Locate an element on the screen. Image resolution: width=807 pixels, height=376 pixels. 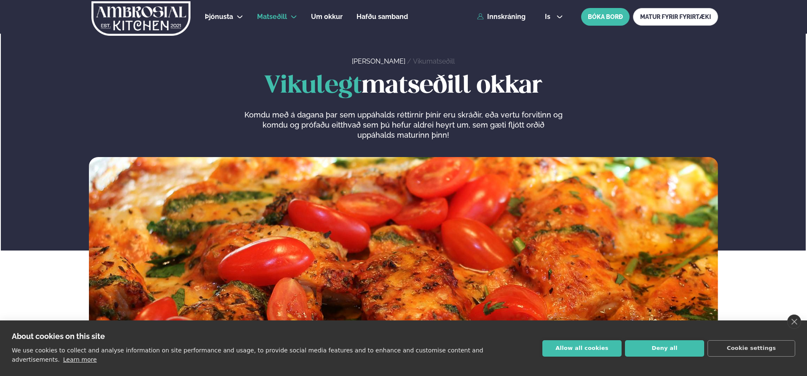
a: Um okkur is located at coordinates (326, 17).